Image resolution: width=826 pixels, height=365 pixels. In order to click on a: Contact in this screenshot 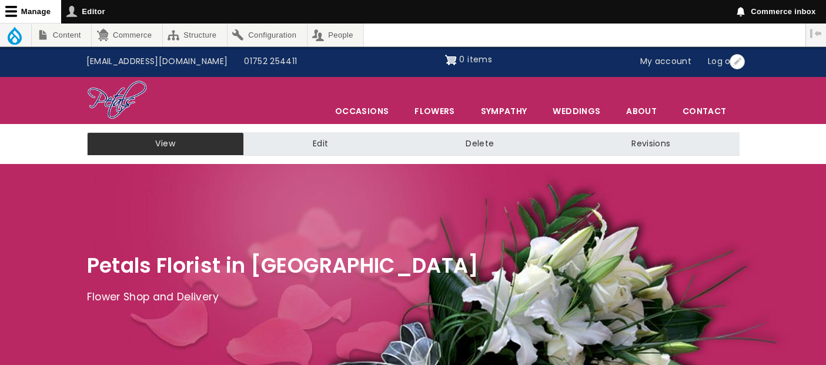, I will do `click(704, 111)`.